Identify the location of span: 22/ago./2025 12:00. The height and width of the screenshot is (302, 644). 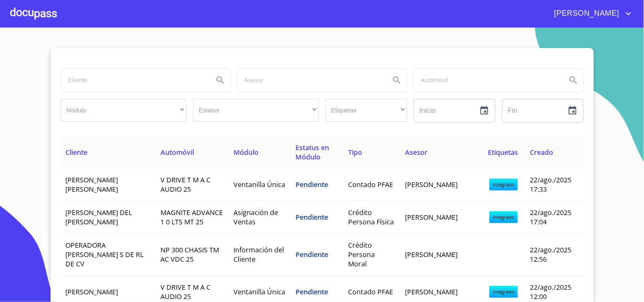
(551, 292).